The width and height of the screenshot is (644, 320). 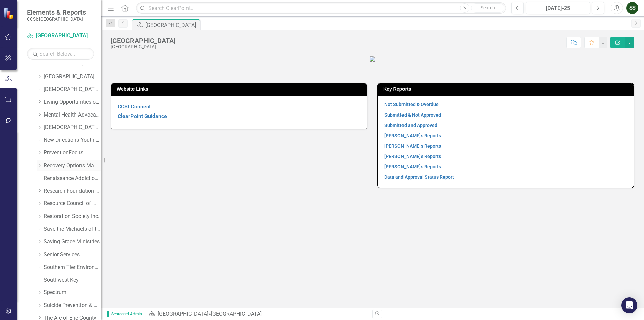 What do you see at coordinates (630, 305) in the screenshot?
I see `div: Open Intercom Messenger` at bounding box center [630, 305].